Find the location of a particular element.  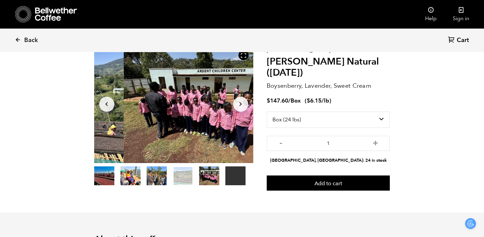

span: /lb is located at coordinates (325, 100).